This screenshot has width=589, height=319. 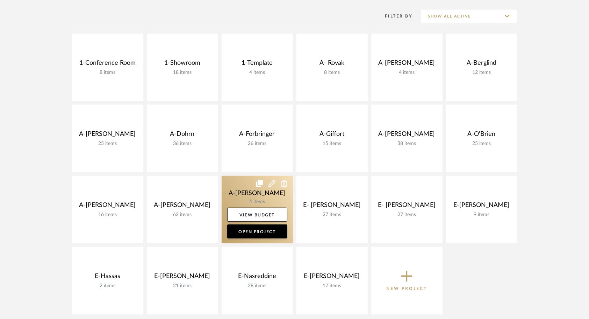 I want to click on div: 38 items, so click(x=407, y=143).